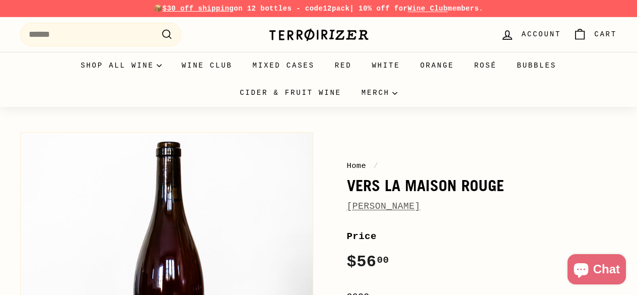 This screenshot has height=295, width=637. I want to click on a: Orange, so click(437, 65).